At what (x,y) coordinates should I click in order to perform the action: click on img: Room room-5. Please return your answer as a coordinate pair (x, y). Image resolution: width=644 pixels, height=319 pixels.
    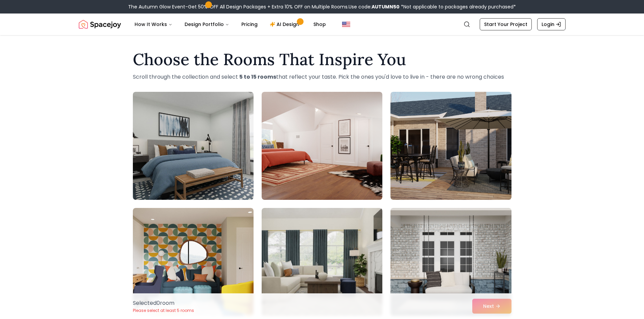
    Looking at the image, I should click on (322, 262).